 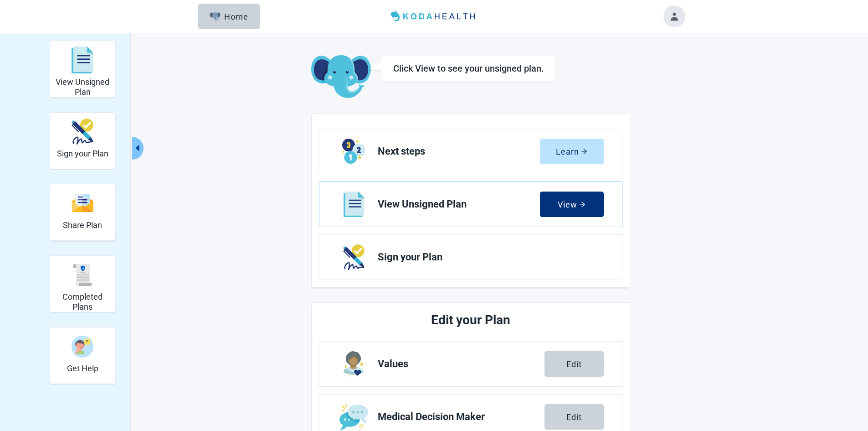 What do you see at coordinates (138, 148) in the screenshot?
I see `button: Collapse menu` at bounding box center [138, 148].